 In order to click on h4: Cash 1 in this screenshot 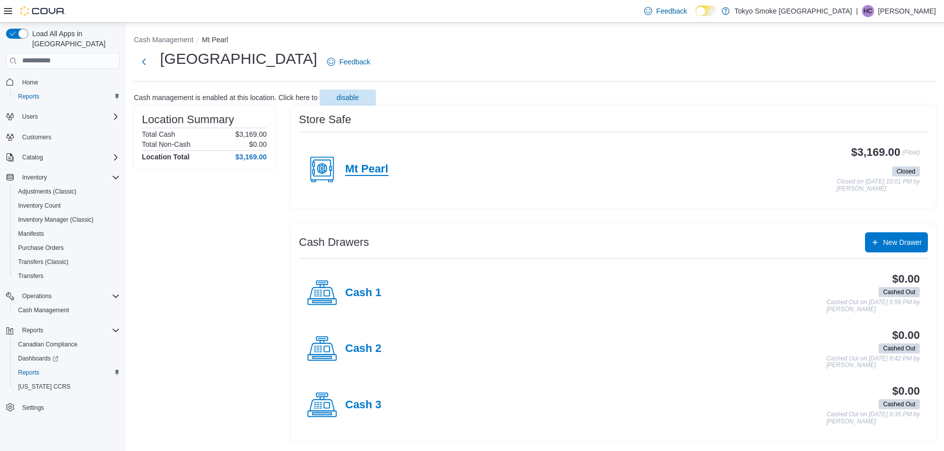, I will do `click(363, 293)`.